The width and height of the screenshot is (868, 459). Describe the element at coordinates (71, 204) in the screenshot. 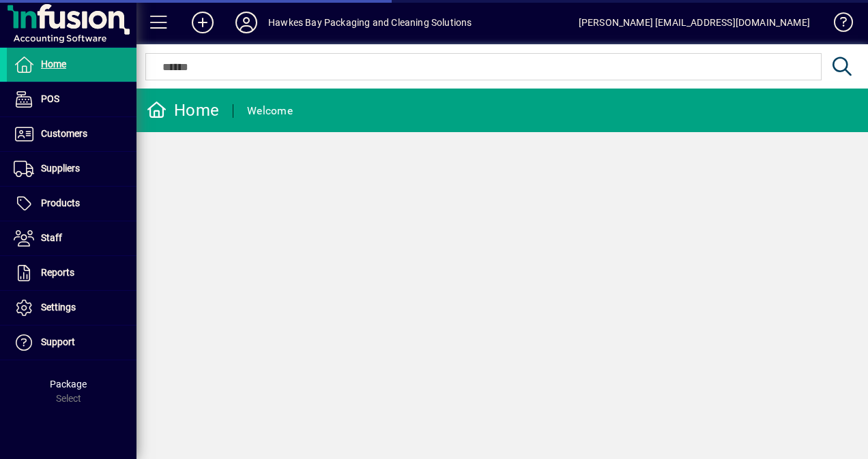

I see `a: Products` at that location.